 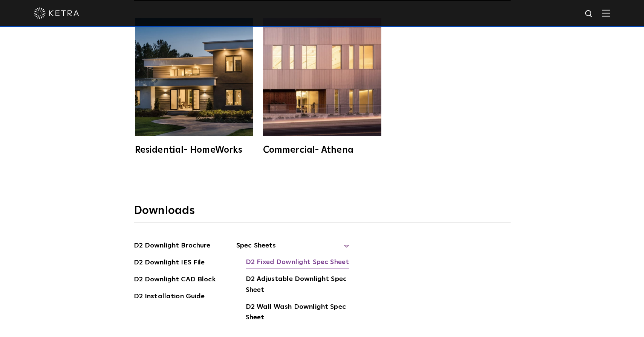 What do you see at coordinates (169, 263) in the screenshot?
I see `a: D2 Downlight IES File` at bounding box center [169, 263].